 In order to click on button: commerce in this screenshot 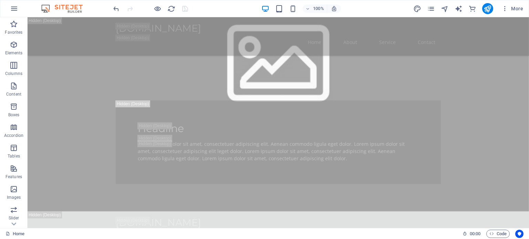, I will do `click(472, 9)`.